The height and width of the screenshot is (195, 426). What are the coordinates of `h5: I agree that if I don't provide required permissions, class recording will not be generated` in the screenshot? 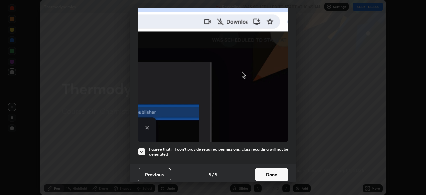 It's located at (219, 151).